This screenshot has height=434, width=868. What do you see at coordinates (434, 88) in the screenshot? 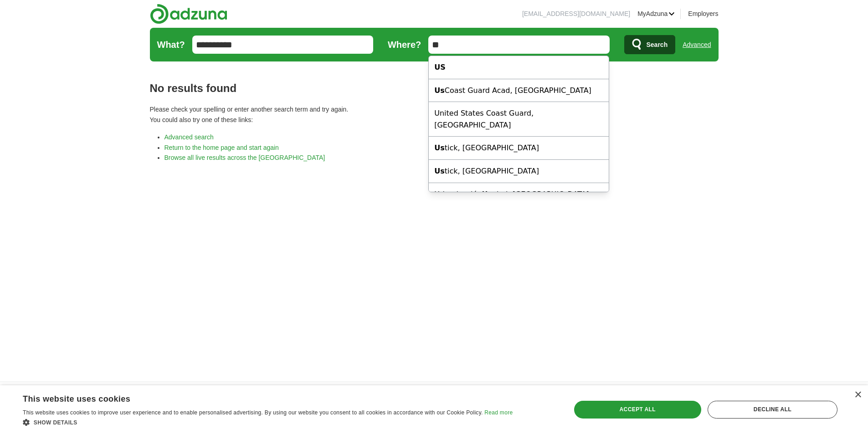
I see `h1: No results found` at bounding box center [434, 88].